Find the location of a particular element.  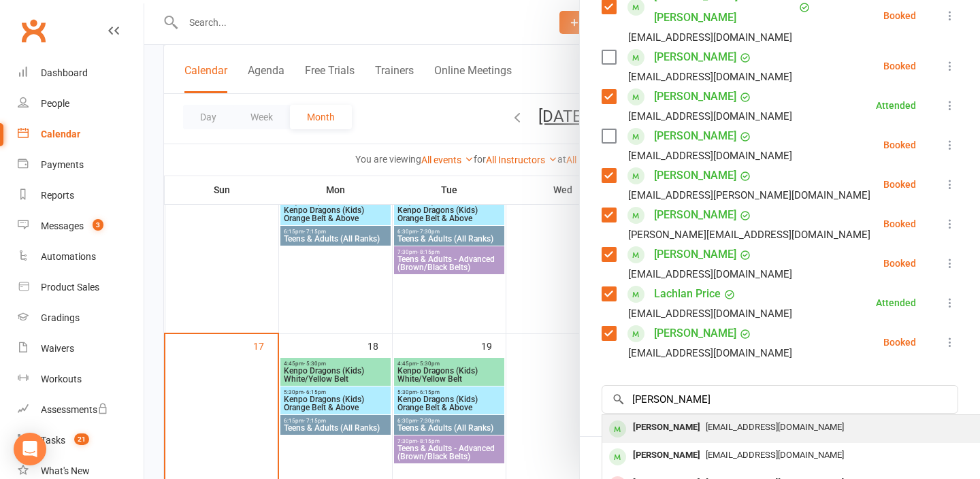

a: Gradings is located at coordinates (80, 318).